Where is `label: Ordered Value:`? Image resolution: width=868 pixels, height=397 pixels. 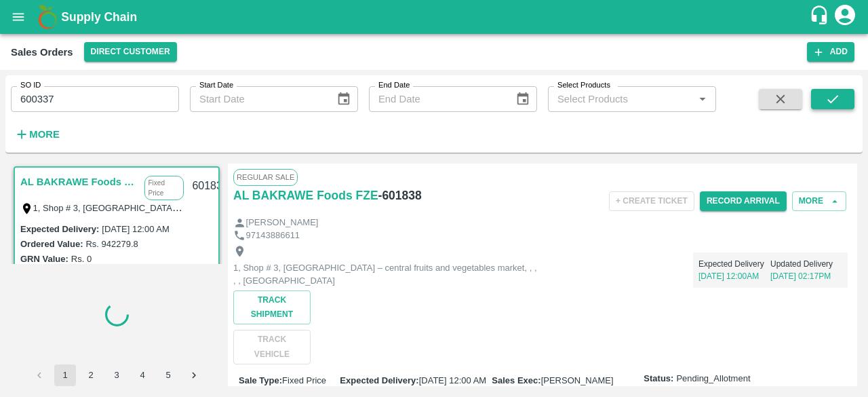
label: Ordered Value: is located at coordinates (51, 243).